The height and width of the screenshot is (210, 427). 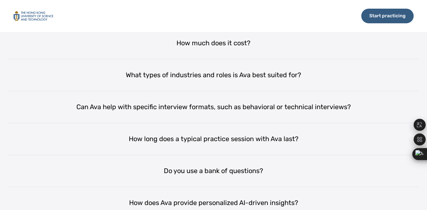 I want to click on div: How long does a typical practice session with Ava last?, so click(x=213, y=139).